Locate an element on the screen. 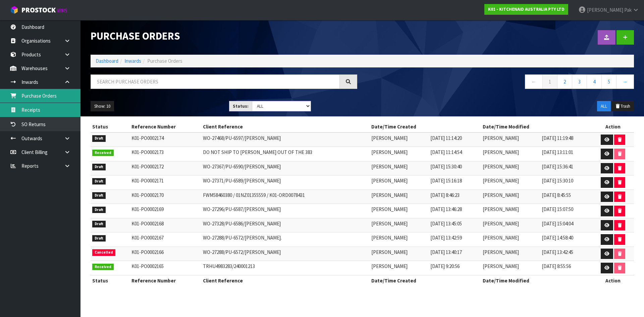 Image resolution: width=644 pixels, height=317 pixels. td: K01-PO0002165 is located at coordinates (165, 268).